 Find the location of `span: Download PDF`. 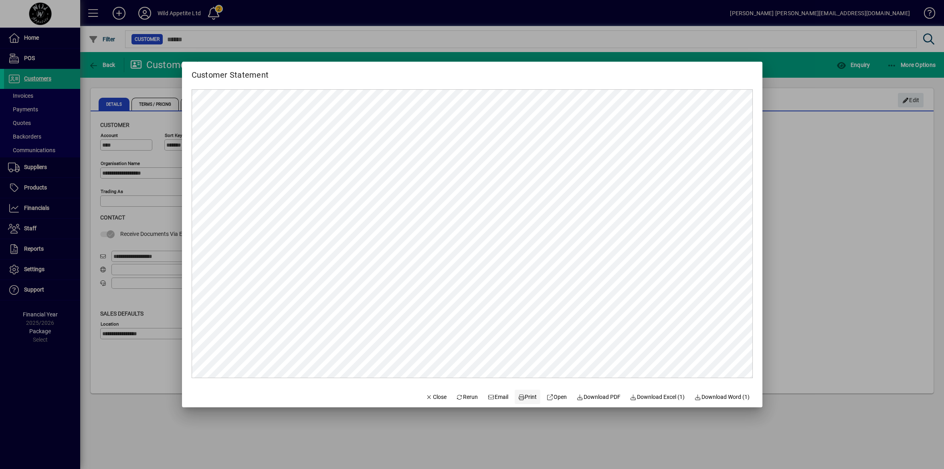

span: Download PDF is located at coordinates (599, 397).